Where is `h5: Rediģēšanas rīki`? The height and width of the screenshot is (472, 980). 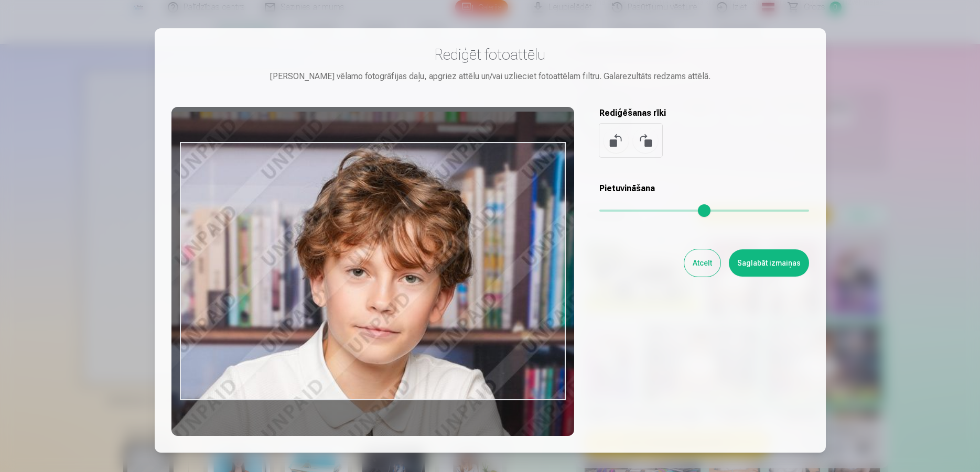
h5: Rediģēšanas rīki is located at coordinates (704, 113).